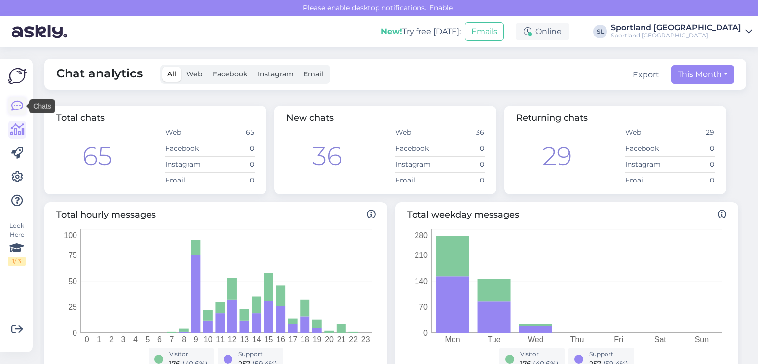 The width and height of the screenshot is (758, 364). I want to click on tspan: 13, so click(244, 340).